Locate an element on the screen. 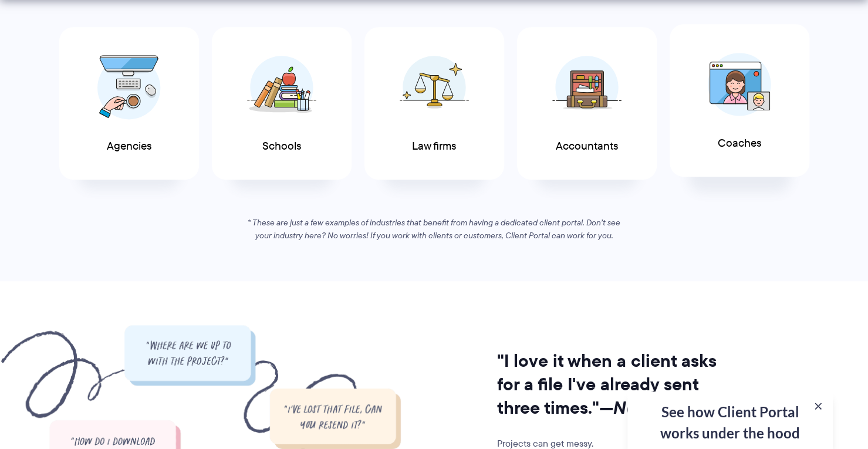  i: —No one, ever. is located at coordinates (660, 407).